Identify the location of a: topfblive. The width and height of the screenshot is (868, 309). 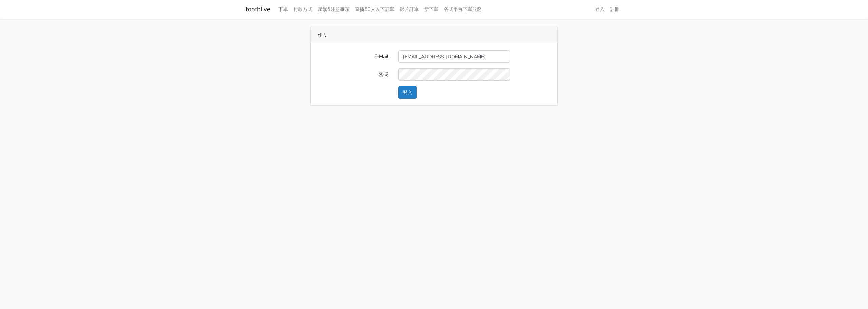
(258, 9).